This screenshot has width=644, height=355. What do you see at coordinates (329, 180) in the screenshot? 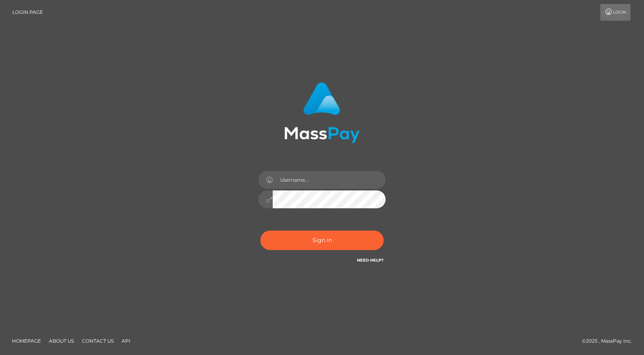
I see `input: Username...` at bounding box center [329, 180].